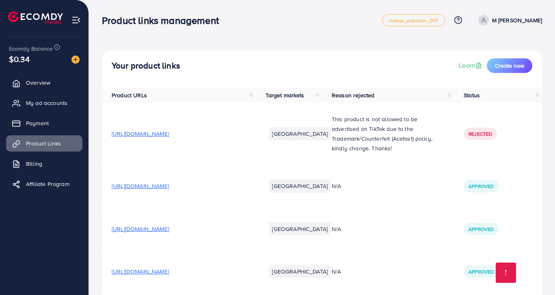  I want to click on span: Status, so click(472, 95).